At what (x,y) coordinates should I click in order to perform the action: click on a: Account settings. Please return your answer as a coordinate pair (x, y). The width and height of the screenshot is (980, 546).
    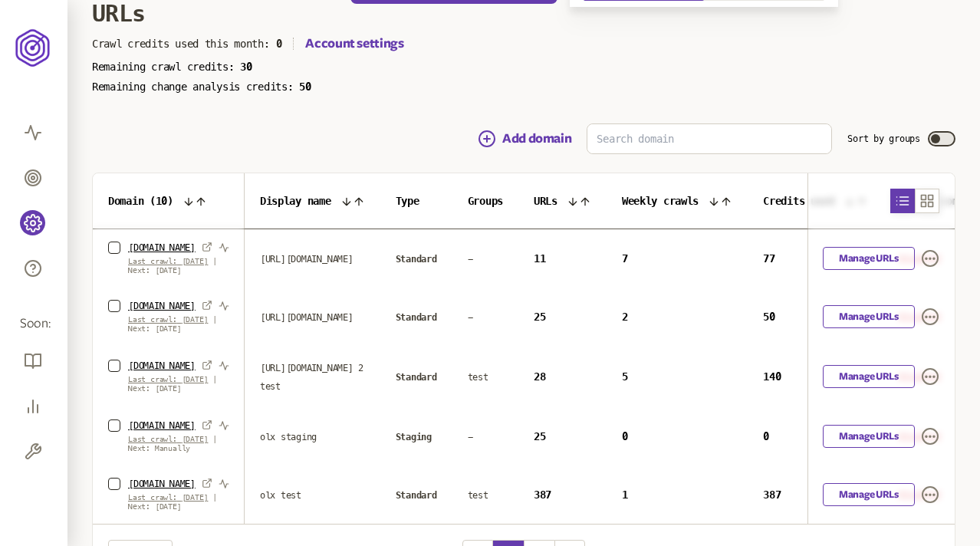
    Looking at the image, I should click on (354, 44).